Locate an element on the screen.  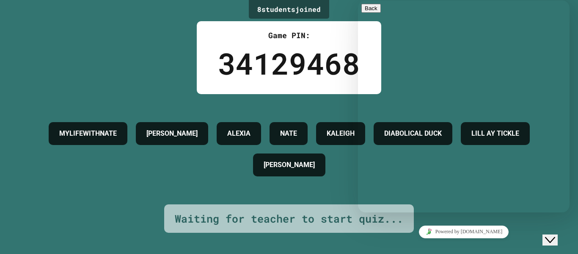
div: 34129468 is located at coordinates (289, 63).